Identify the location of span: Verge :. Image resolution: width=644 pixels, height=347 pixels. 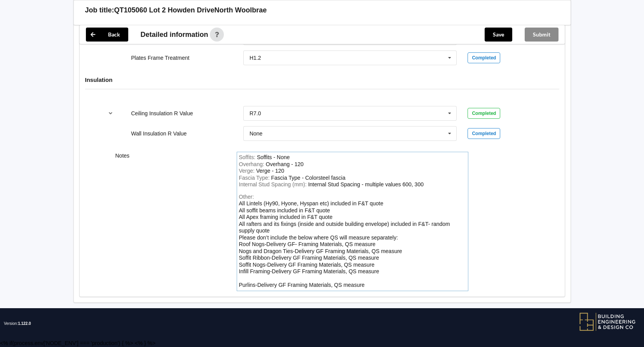
(248, 171).